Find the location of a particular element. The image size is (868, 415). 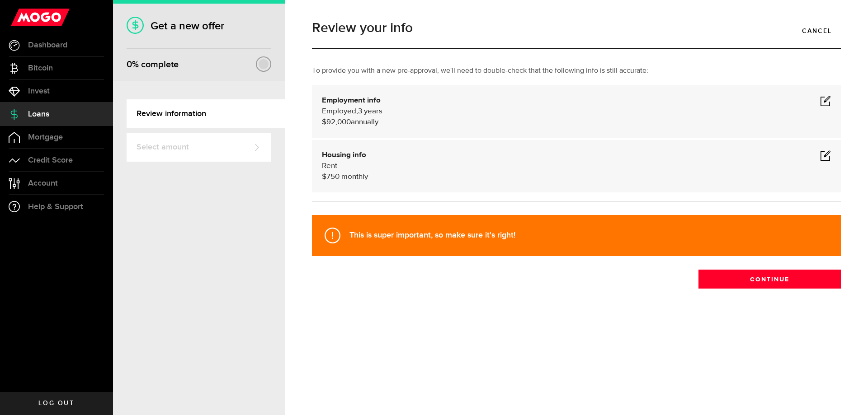

a: Select amount is located at coordinates (198, 147).